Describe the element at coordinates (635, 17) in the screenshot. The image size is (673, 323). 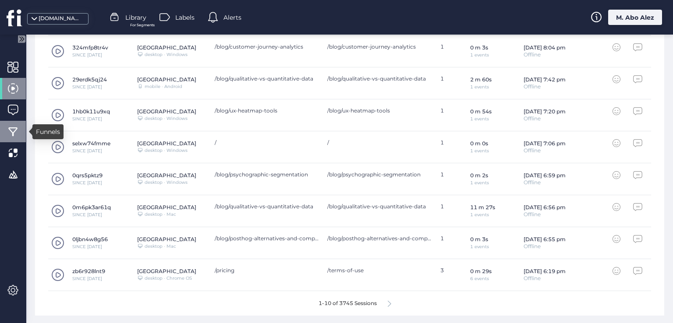
I see `div: M. Abo Alez` at that location.